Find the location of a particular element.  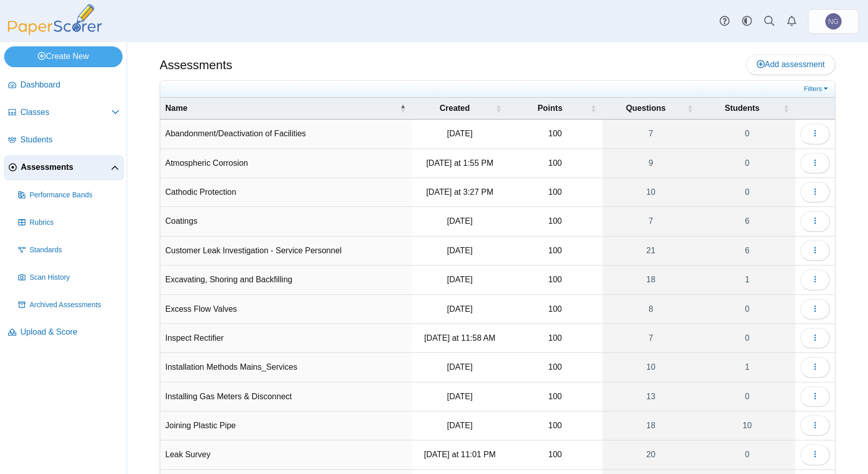

a: Upload & Score is located at coordinates (64, 333).